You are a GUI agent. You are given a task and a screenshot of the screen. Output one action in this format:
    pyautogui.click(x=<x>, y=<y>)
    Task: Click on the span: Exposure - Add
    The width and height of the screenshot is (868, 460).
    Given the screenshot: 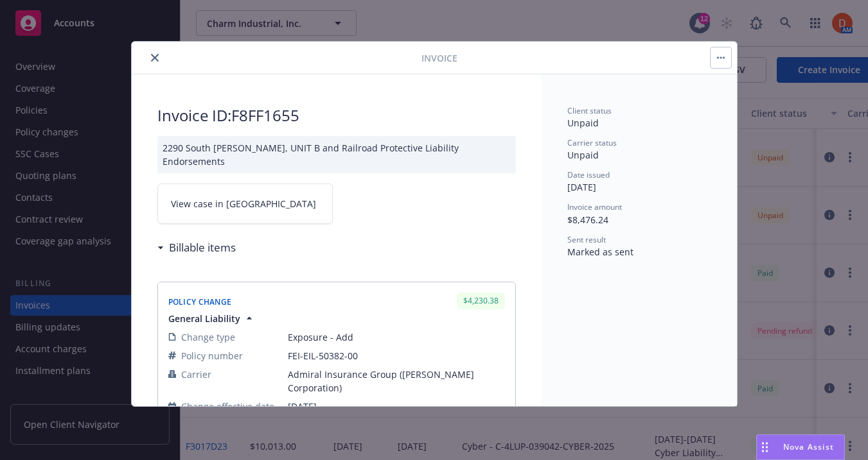 What is the action you would take?
    pyautogui.click(x=396, y=337)
    